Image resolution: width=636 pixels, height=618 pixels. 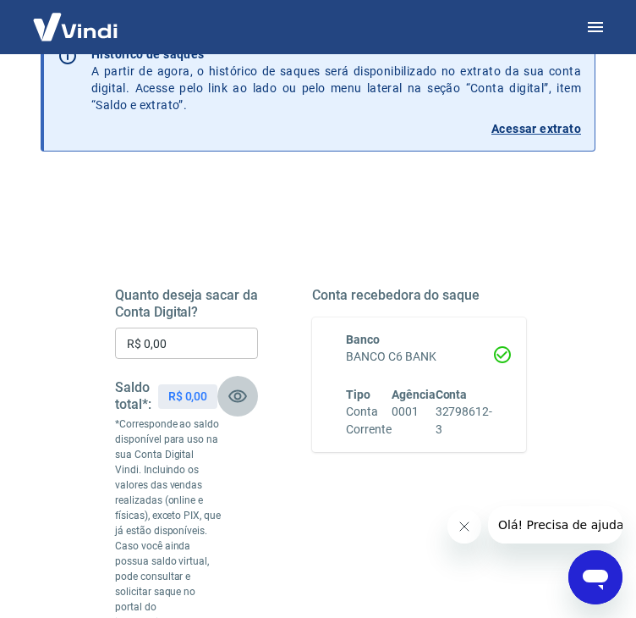 What do you see at coordinates (186, 304) in the screenshot?
I see `h5: Quanto deseja sacar da Conta Digital?` at bounding box center [186, 304].